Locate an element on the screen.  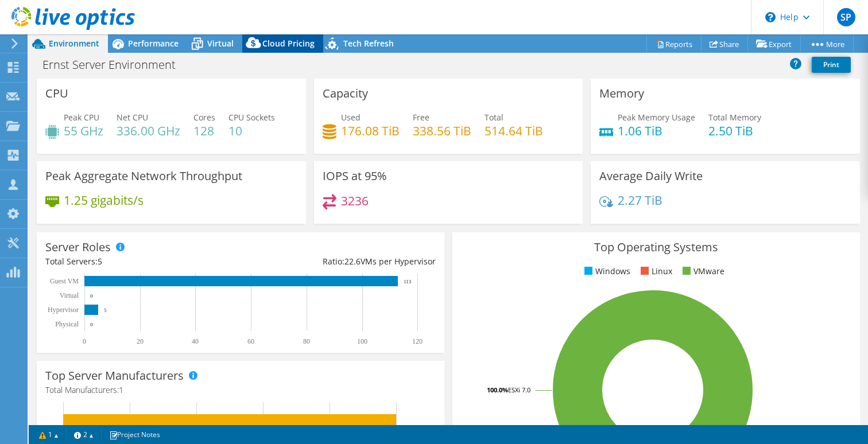
tspan: 100.0% is located at coordinates (497, 390).